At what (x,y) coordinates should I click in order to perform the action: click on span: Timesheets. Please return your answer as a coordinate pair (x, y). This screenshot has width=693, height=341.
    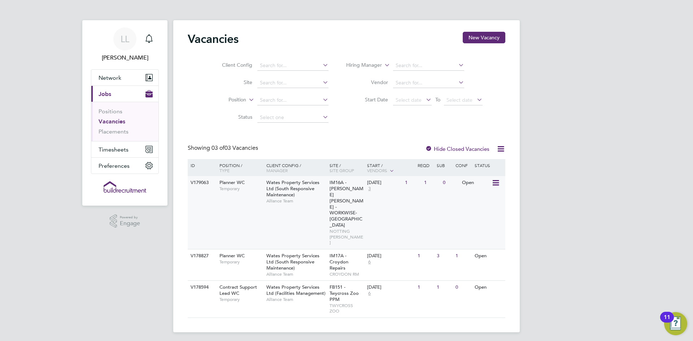
    Looking at the image, I should click on (113, 149).